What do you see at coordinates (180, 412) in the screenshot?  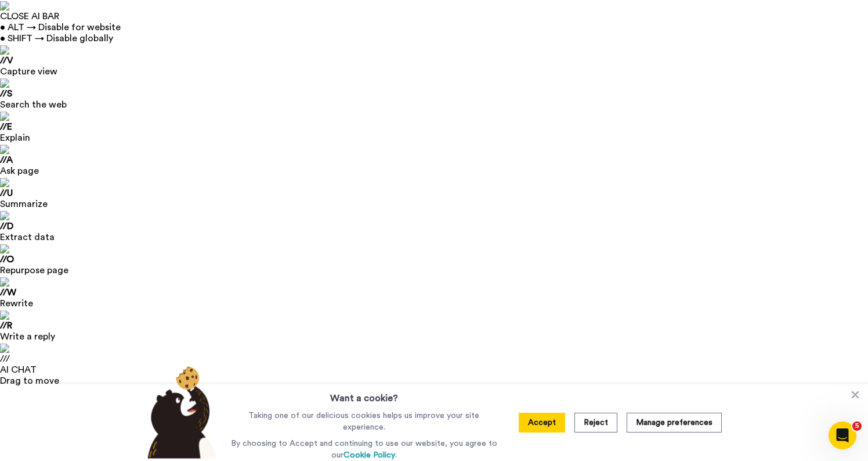 I see `img: bear-with-cookie.png` at bounding box center [180, 412].